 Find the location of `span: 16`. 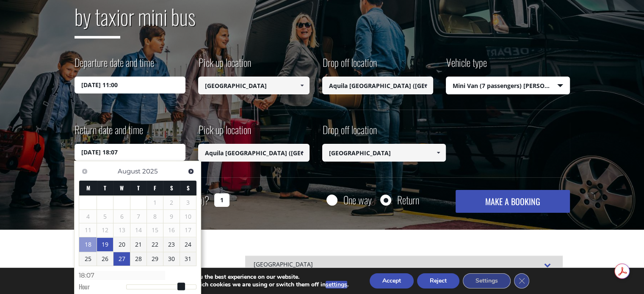

span: 16 is located at coordinates (172, 230).